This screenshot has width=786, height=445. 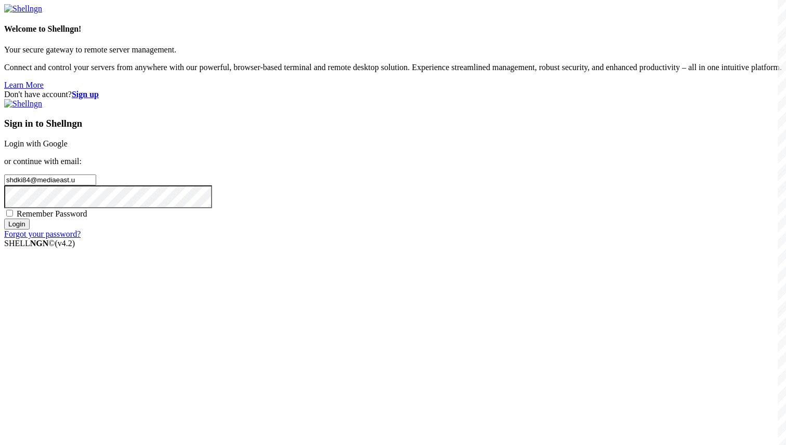 What do you see at coordinates (42, 234) in the screenshot?
I see `a: Forgot your password?` at bounding box center [42, 234].